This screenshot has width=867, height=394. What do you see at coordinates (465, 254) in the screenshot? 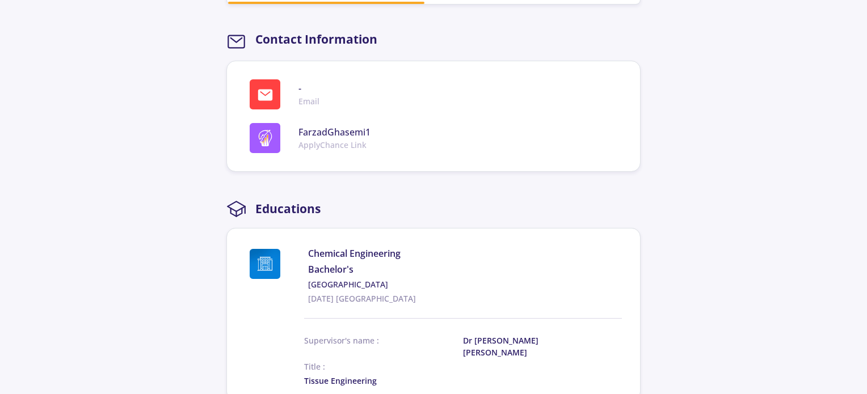
I see `span: Chemical Engineering` at bounding box center [465, 254].